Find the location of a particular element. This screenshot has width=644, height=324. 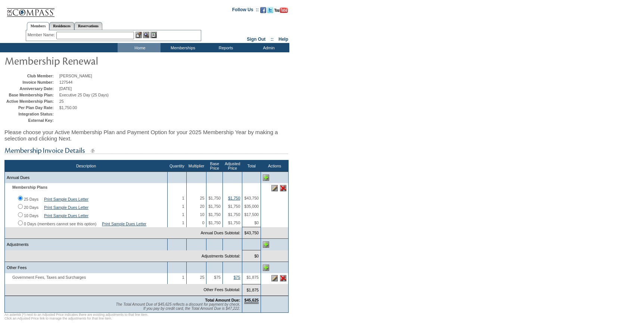

div: Please choose your Active Membership Plan and Payment Option for your 2025 Membership Year by mak... is located at coordinates (146, 135).